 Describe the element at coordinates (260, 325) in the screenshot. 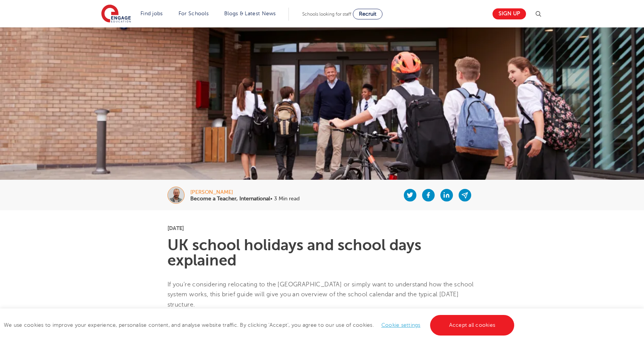

I see `span: We use cookies to improve your experience, personalise content, and analyse website traffic. By c...` at that location.